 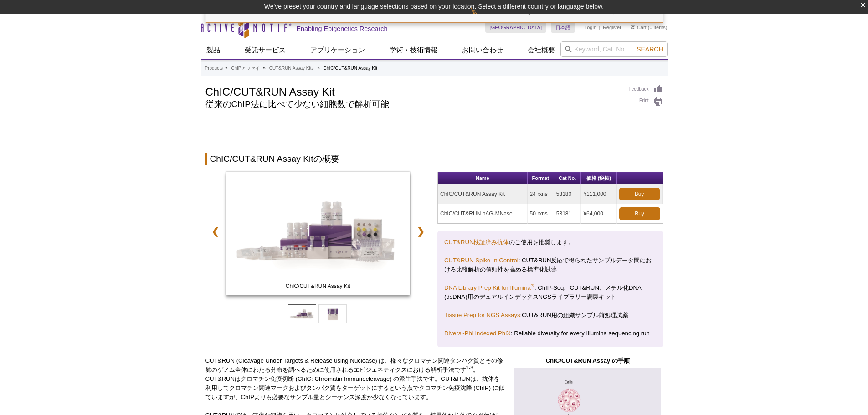 What do you see at coordinates (482, 178) in the screenshot?
I see `th: Name` at bounding box center [482, 178].